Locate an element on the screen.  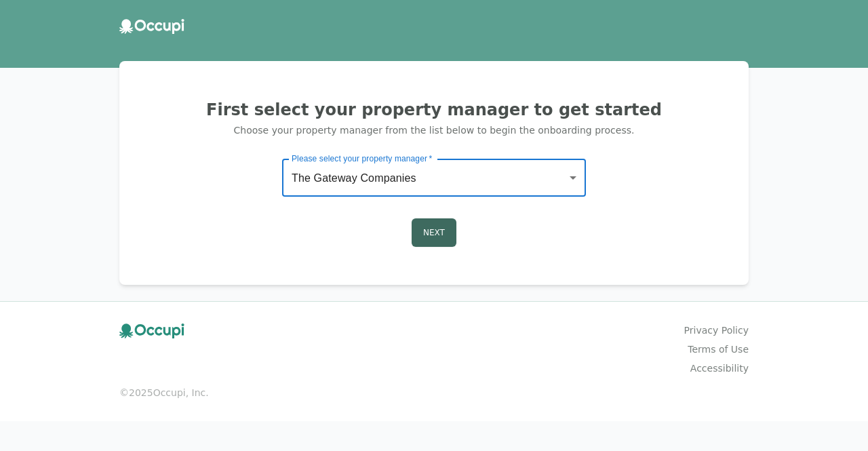
a: Terms of Use is located at coordinates (718, 350).